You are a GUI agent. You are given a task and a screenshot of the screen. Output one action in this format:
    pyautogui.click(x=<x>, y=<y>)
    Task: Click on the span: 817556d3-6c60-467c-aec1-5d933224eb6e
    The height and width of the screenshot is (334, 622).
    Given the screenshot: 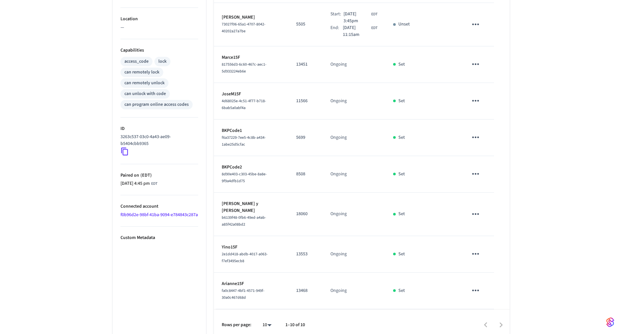 What is the action you would take?
    pyautogui.click(x=244, y=68)
    